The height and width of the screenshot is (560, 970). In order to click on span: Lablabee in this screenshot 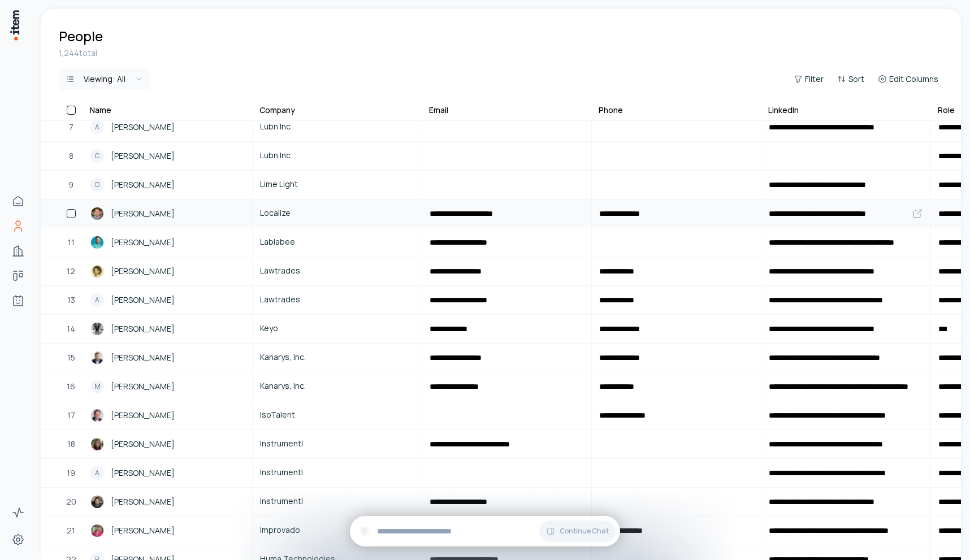, I will do `click(337, 242)`.